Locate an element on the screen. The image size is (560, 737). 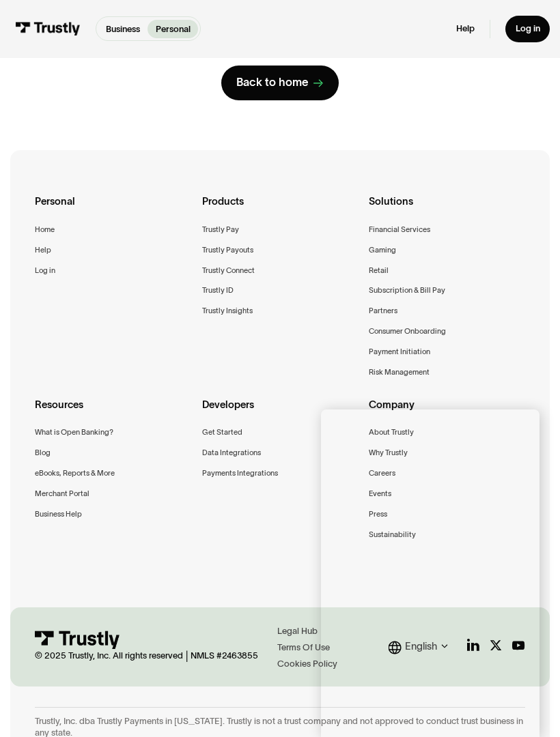
a: Business is located at coordinates (123, 29).